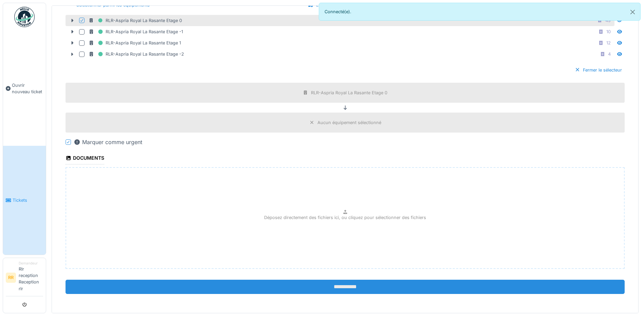 Image resolution: width=644 pixels, height=316 pixels. I want to click on div: RLR-Aspria Royal La Rasante Etage -2, so click(136, 54).